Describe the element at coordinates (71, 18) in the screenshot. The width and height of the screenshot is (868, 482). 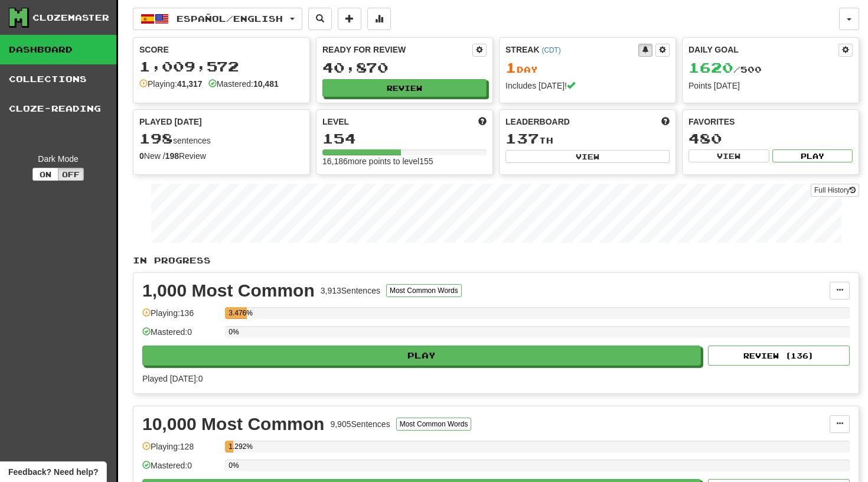
I see `div: Clozemaster` at that location.